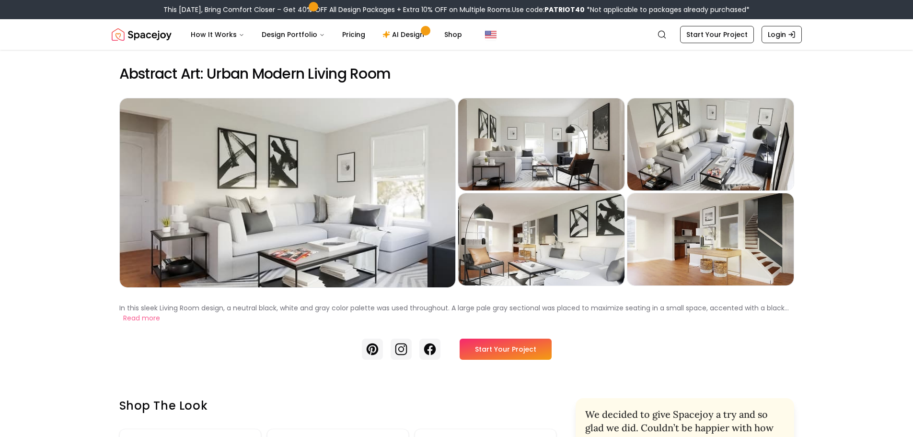 This screenshot has height=437, width=913. What do you see at coordinates (405, 35) in the screenshot?
I see `a: AI Design` at bounding box center [405, 35].